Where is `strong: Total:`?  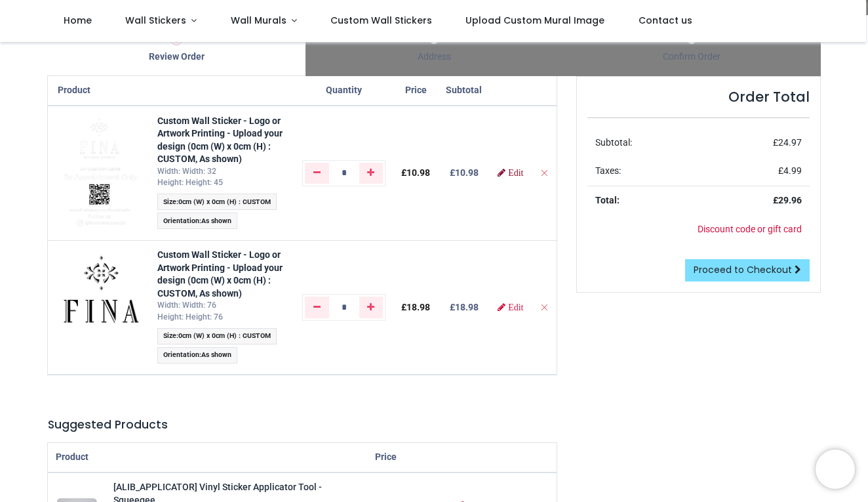 strong: Total: is located at coordinates (607, 200).